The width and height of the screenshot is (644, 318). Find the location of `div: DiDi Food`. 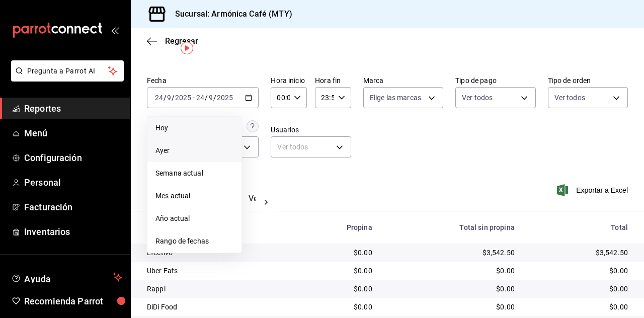

div: DiDi Food is located at coordinates (217, 307).